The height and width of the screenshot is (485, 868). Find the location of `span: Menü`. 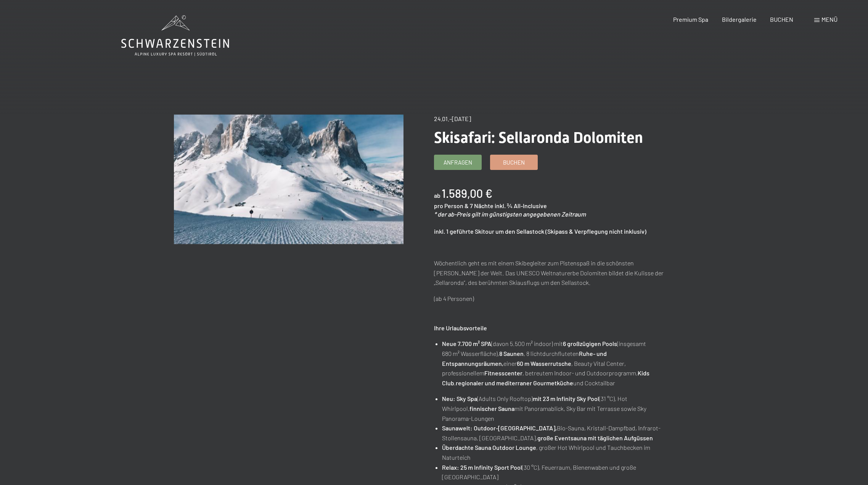

span: Menü is located at coordinates (830, 19).